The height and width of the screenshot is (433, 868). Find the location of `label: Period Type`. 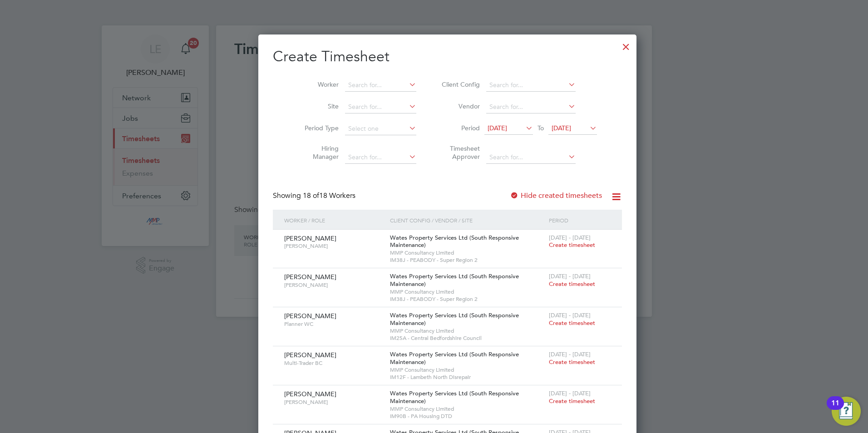

label: Period Type is located at coordinates (318, 128).